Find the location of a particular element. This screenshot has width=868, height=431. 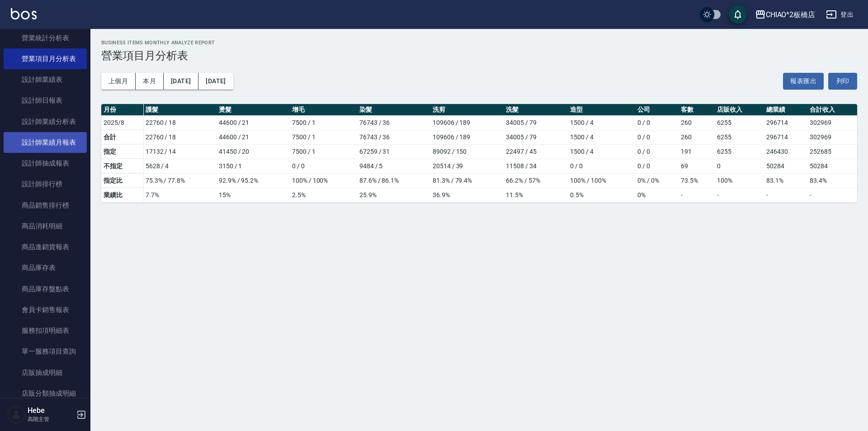

td: 22497 / 45 is located at coordinates (535, 152).